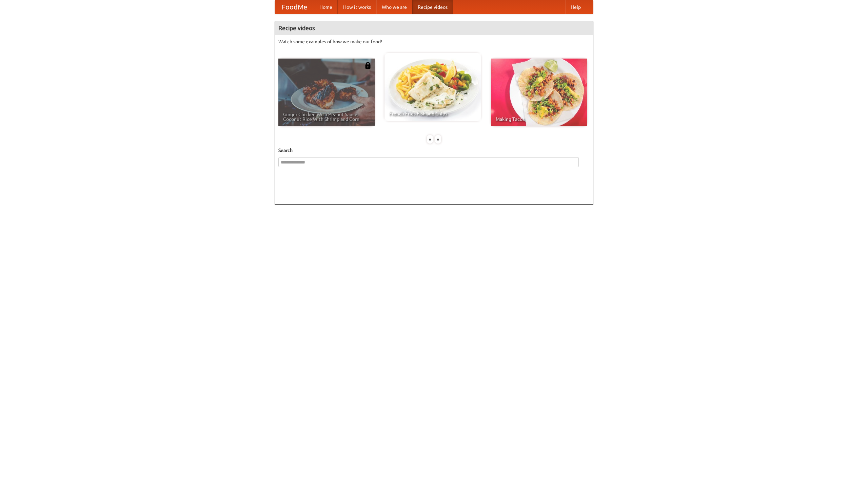 The width and height of the screenshot is (868, 479). What do you see at coordinates (294, 7) in the screenshot?
I see `a: FoodMe` at bounding box center [294, 7].